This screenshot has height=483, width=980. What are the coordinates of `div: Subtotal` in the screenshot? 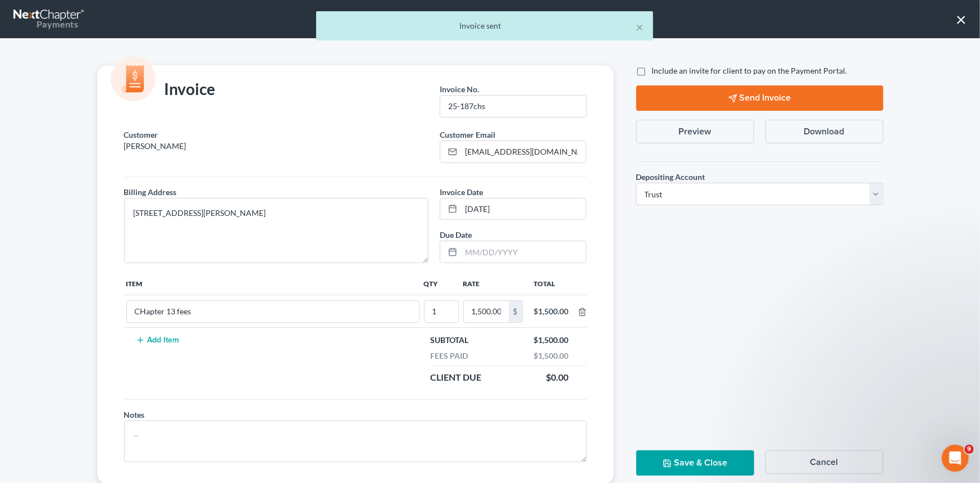 It's located at (450, 340).